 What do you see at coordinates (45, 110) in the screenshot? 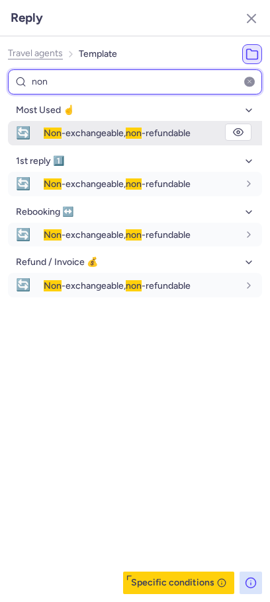
I see `span: Most Used ☝️` at bounding box center [45, 110].